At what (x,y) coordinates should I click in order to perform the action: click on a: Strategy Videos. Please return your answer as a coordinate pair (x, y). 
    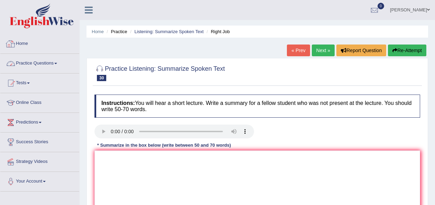
    Looking at the image, I should click on (40, 161).